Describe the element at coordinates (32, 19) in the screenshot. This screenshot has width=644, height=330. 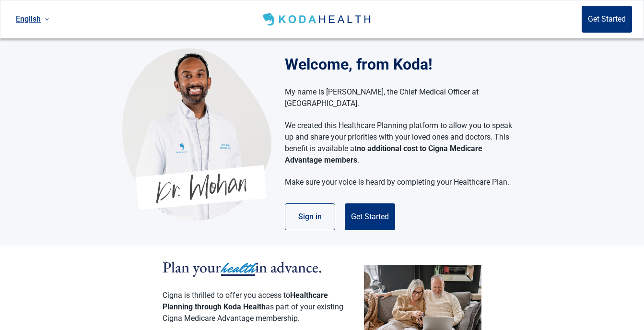
I see `a: Current language: English` at that location.